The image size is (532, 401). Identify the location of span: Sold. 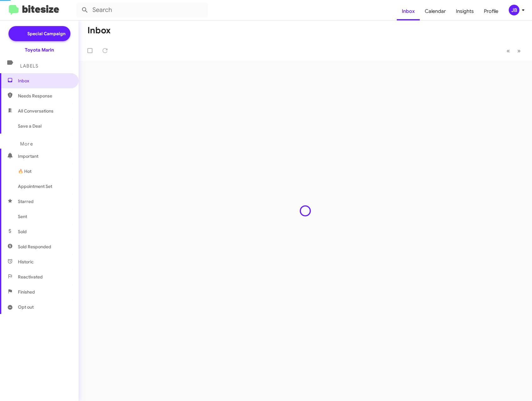
(22, 232).